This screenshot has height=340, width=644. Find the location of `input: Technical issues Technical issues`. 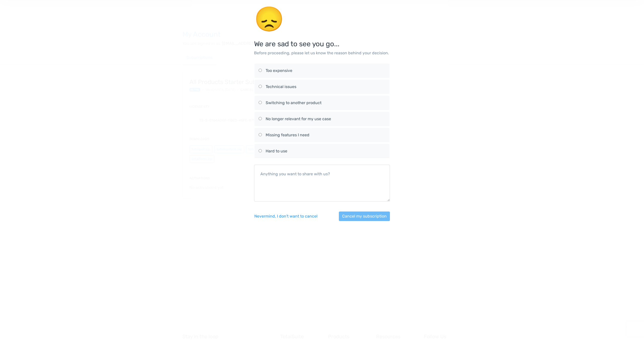

input: Technical issues Technical issues is located at coordinates (260, 86).